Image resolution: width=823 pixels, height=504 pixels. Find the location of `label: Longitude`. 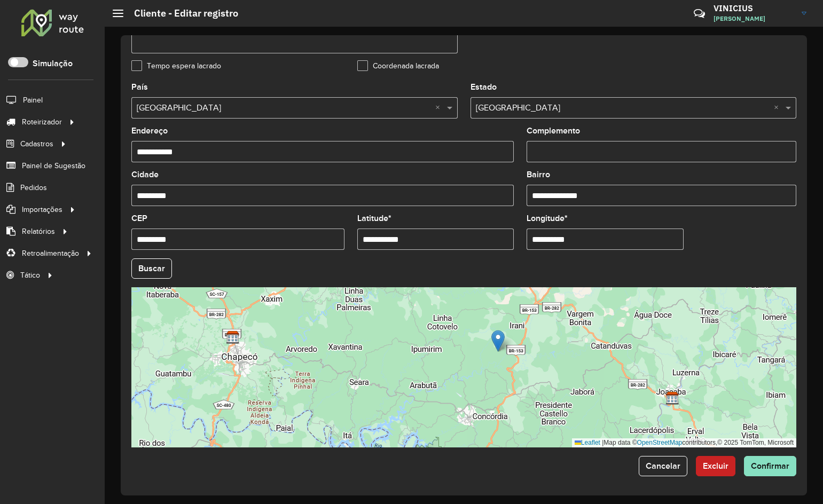

label: Longitude is located at coordinates (546, 218).